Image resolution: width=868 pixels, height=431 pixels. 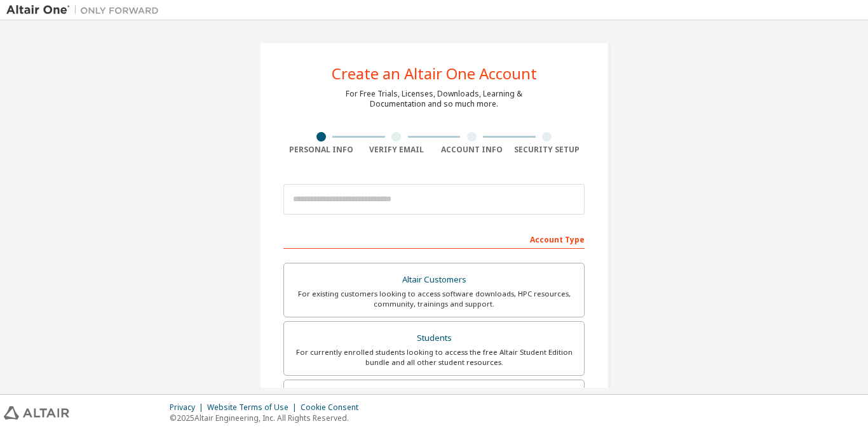 I want to click on div: Website Terms of Use, so click(x=254, y=408).